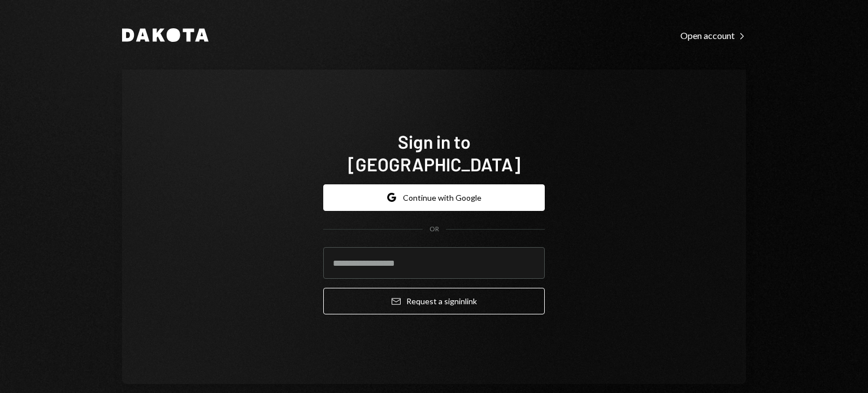 Image resolution: width=868 pixels, height=393 pixels. What do you see at coordinates (434, 197) in the screenshot?
I see `button: Continue with Google` at bounding box center [434, 197].